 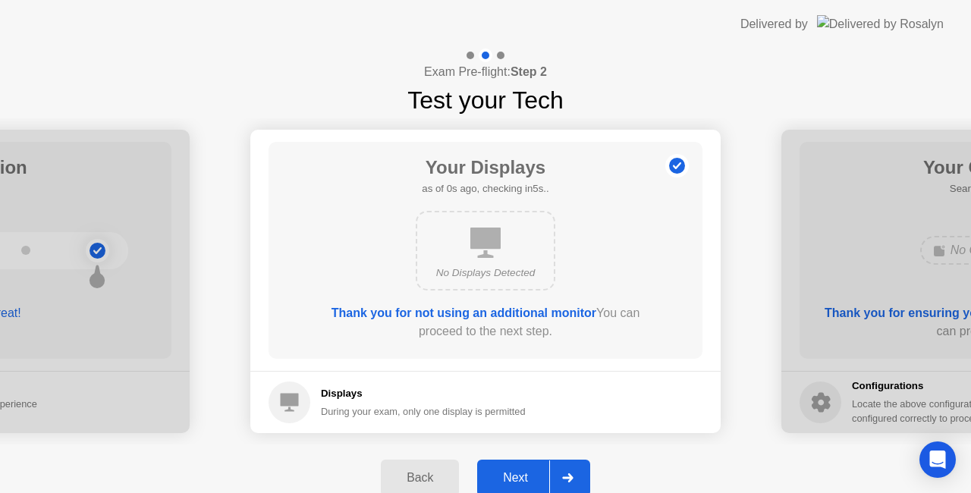 What do you see at coordinates (485, 189) in the screenshot?
I see `h5: as of 0s ago, checking in5s..` at bounding box center [485, 189].